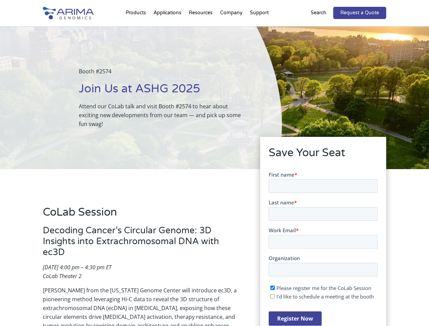 The width and height of the screenshot is (429, 326). I want to click on h1: Join Us at ASHG 2025, so click(163, 91).